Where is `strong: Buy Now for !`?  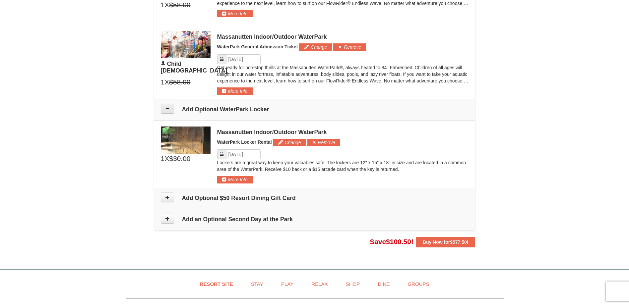 strong: Buy Now for ! is located at coordinates (446, 242).